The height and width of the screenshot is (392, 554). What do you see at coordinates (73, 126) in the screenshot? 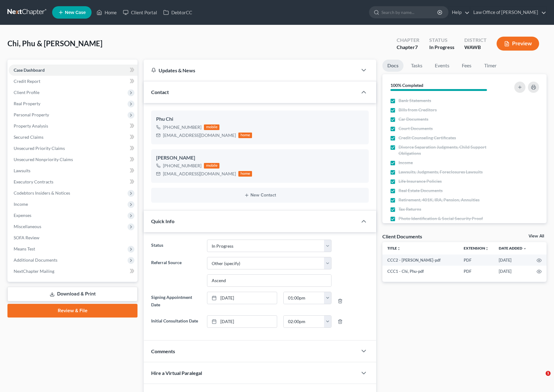
I see `a: Property Analysis` at bounding box center [73, 126].